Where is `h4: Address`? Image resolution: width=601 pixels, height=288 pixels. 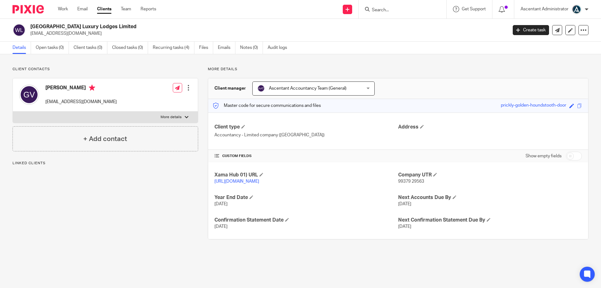 h4: Address is located at coordinates (490, 127).